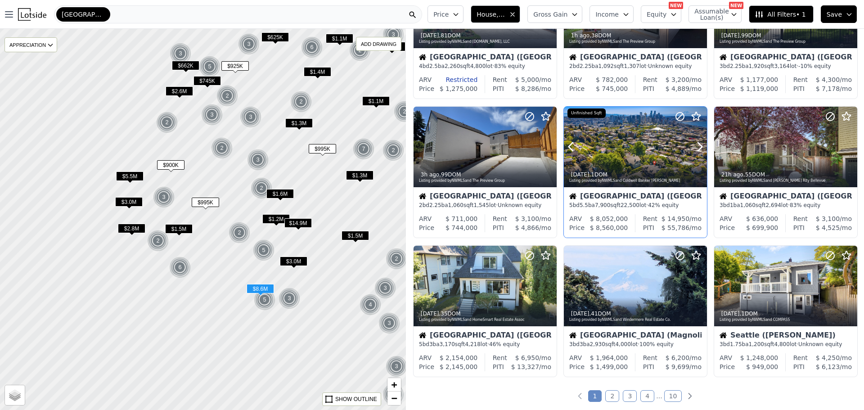 Image resolution: width=864 pixels, height=410 pixels. What do you see at coordinates (280, 194) in the screenshot?
I see `span: $1.6M` at bounding box center [280, 194].